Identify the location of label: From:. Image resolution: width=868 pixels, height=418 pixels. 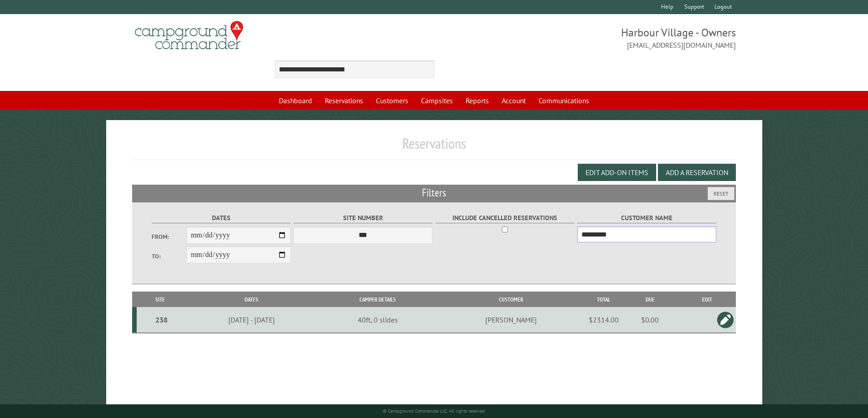
(169, 236).